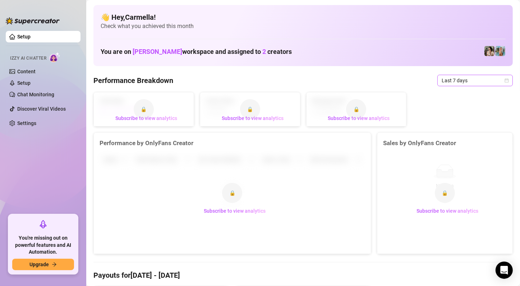  What do you see at coordinates (507, 80) in the screenshot?
I see `span: calendar` at bounding box center [507, 80].